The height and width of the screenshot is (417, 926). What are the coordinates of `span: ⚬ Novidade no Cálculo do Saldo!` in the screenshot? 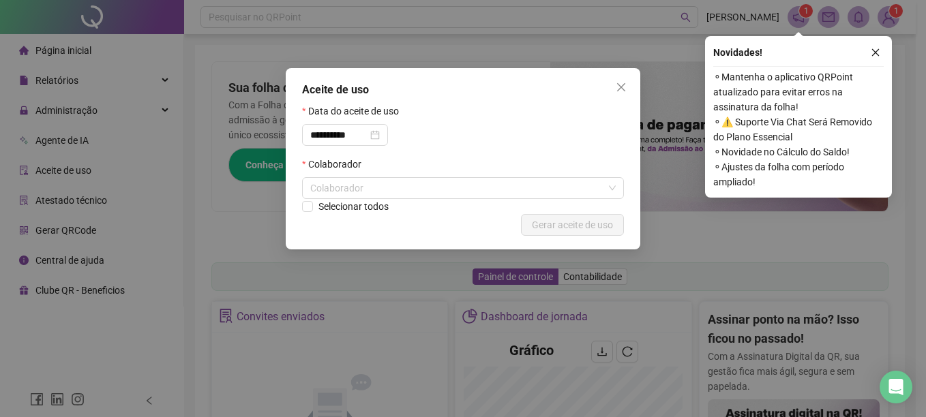 It's located at (799, 152).